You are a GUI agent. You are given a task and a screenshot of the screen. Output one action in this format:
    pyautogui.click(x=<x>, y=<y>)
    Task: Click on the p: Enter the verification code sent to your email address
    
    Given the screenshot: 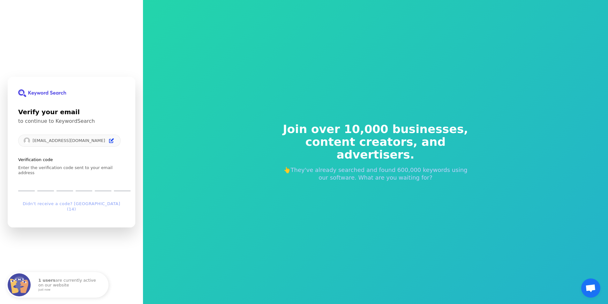 What is the action you would take?
    pyautogui.click(x=71, y=170)
    